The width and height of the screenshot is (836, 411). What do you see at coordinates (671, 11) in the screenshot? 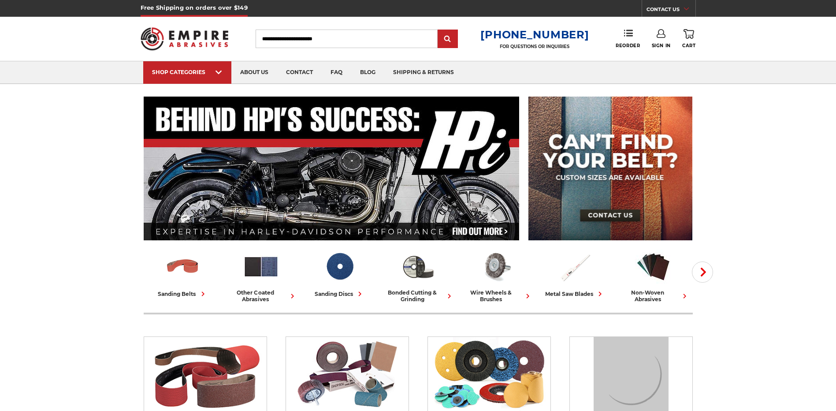
I see `a: CONTACT US` at bounding box center [671, 11].